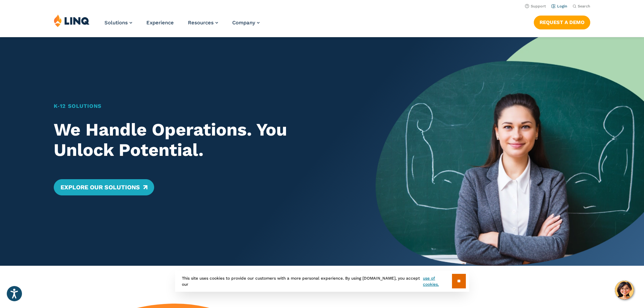 This screenshot has width=644, height=308. I want to click on nav: Button Navigation, so click(562, 21).